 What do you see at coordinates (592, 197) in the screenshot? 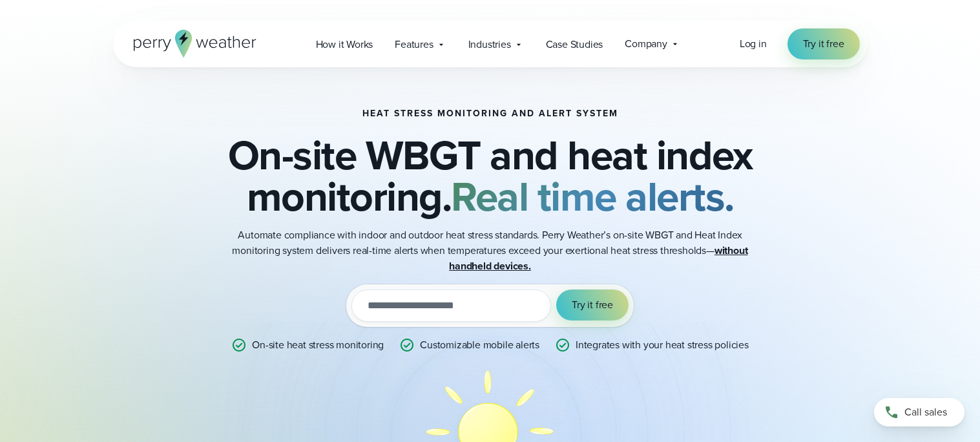
I see `strong: Real time alerts.` at bounding box center [592, 197].